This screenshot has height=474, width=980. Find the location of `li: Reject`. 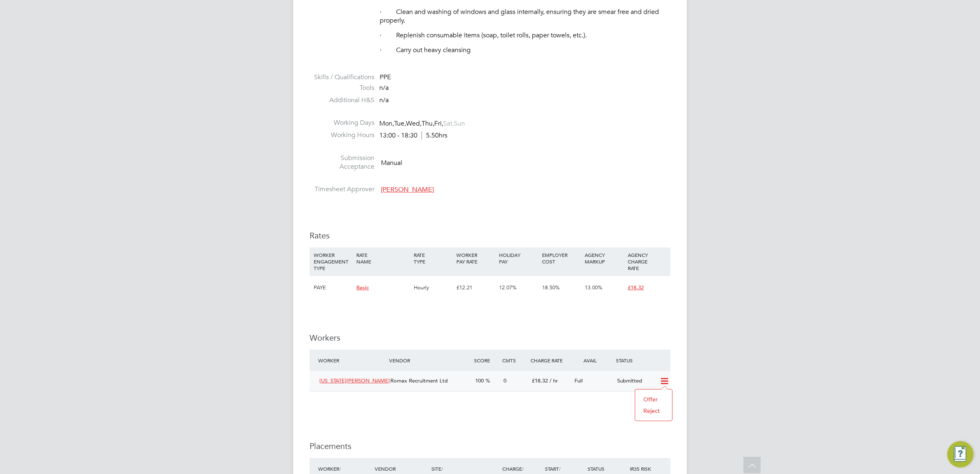

li: Reject is located at coordinates (653, 410).